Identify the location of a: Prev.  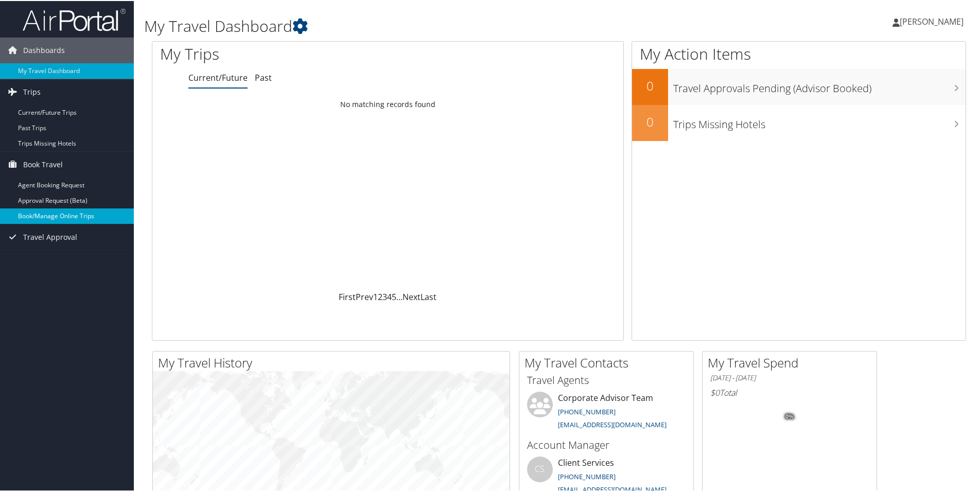
(365, 296).